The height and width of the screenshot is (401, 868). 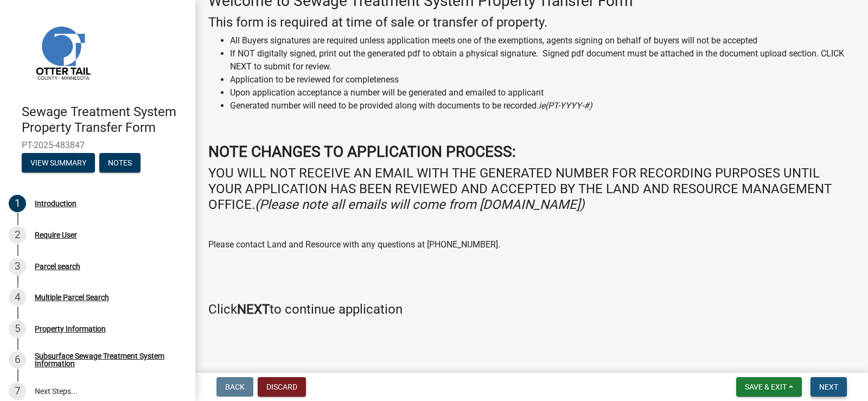 I want to click on button: Notes, so click(x=120, y=163).